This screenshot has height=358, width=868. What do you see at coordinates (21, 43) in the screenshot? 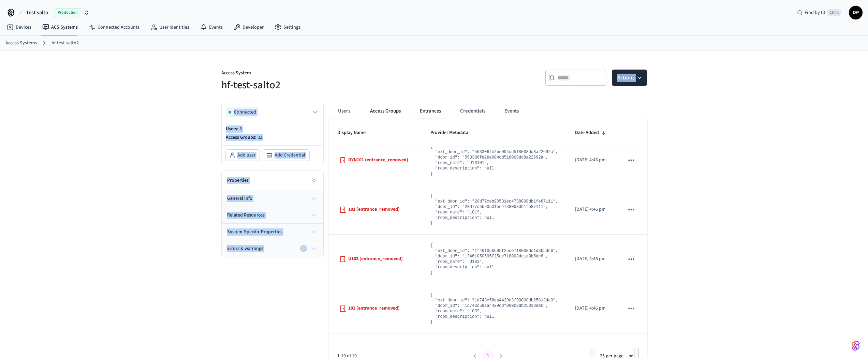
I see `a: Access Systems` at bounding box center [21, 43].